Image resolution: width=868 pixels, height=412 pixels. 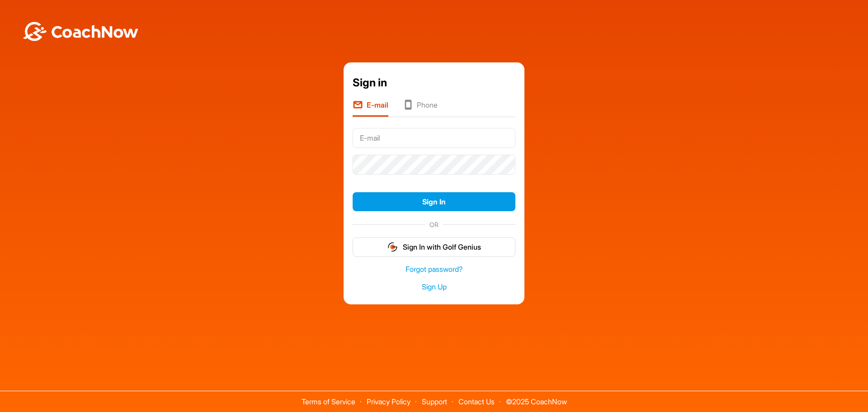 What do you see at coordinates (434, 402) in the screenshot?
I see `a: Support` at bounding box center [434, 402].